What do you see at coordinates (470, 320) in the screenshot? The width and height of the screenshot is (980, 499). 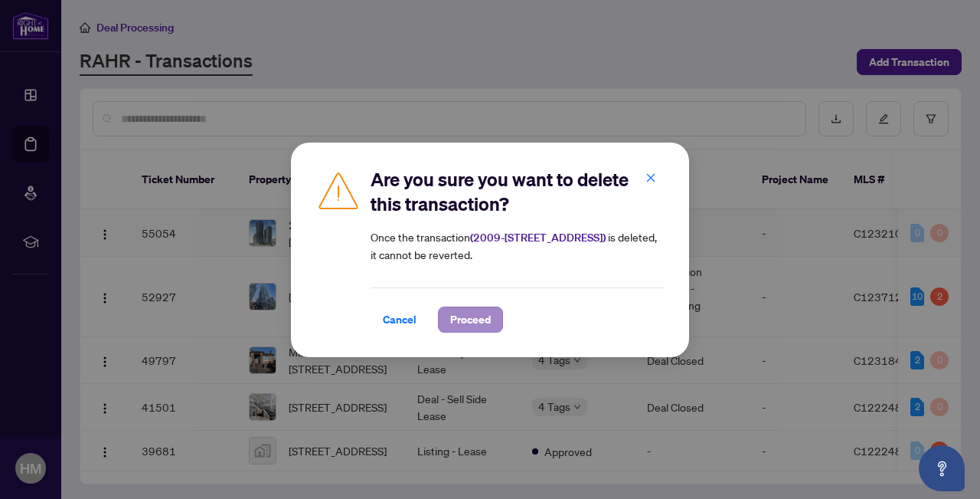 I see `button: Proceed` at bounding box center [470, 320].